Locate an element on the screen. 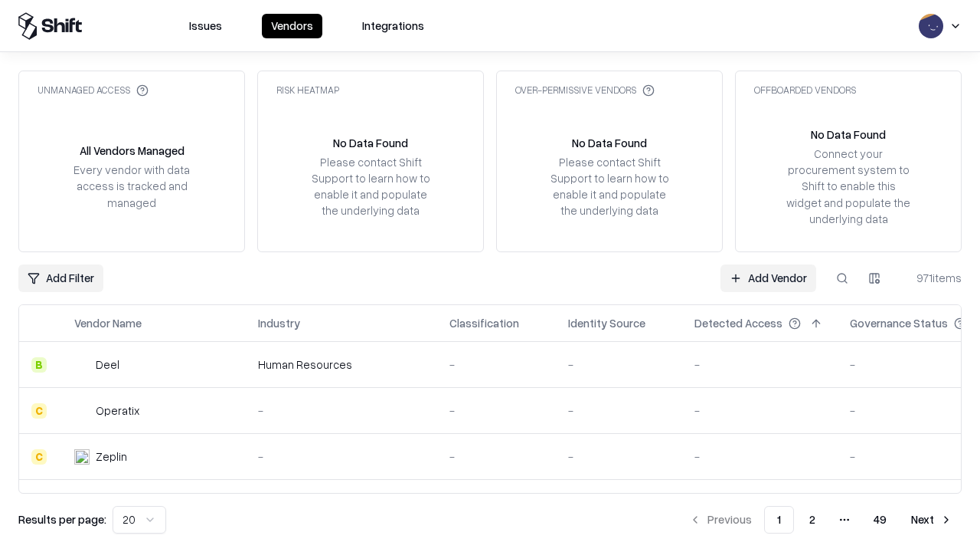  button: Next is located at coordinates (932, 520).